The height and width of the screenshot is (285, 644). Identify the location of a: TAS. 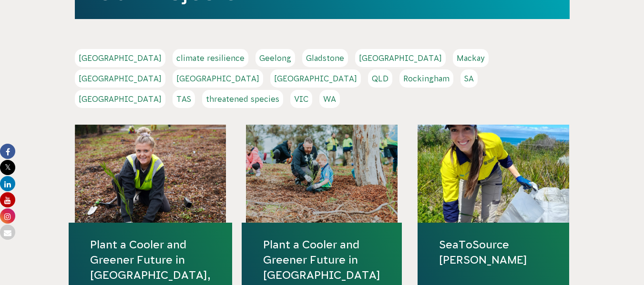
(184, 99).